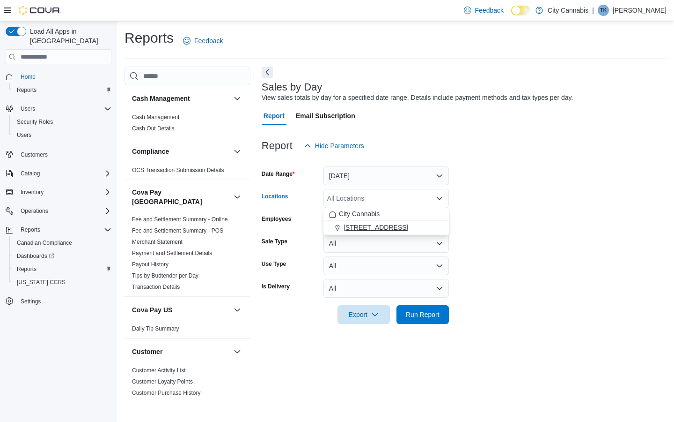 The height and width of the screenshot is (422, 674). Describe the element at coordinates (423, 314) in the screenshot. I see `button: Run Report` at that location.